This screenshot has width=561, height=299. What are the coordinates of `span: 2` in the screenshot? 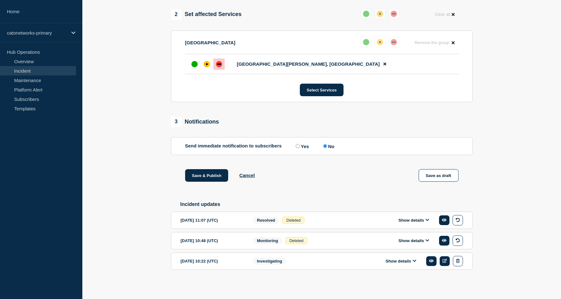 It's located at (176, 14).